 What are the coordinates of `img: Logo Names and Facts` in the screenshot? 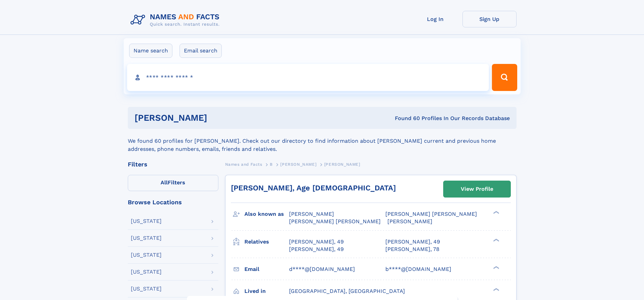 It's located at (176, 20).